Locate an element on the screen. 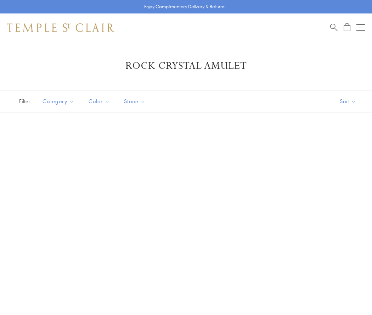 Image resolution: width=372 pixels, height=315 pixels. span: Category is located at coordinates (59, 101).